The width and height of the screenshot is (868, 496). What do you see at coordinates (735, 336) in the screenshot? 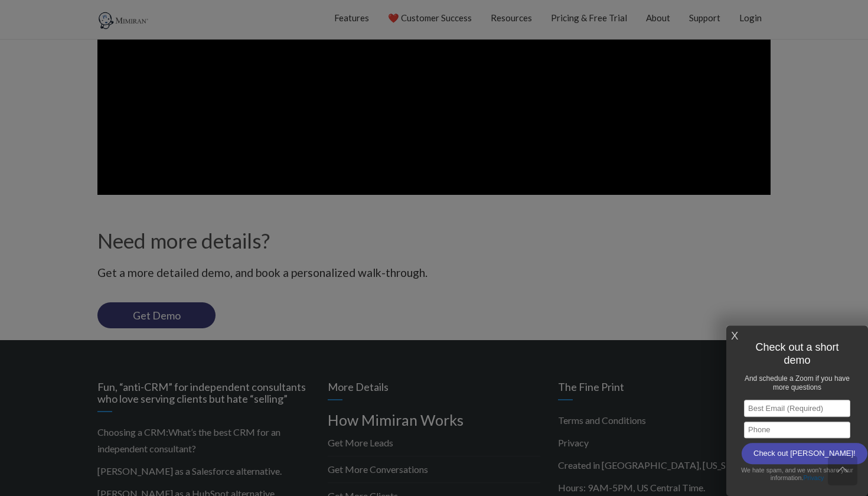
I see `a: X` at bounding box center [735, 336].